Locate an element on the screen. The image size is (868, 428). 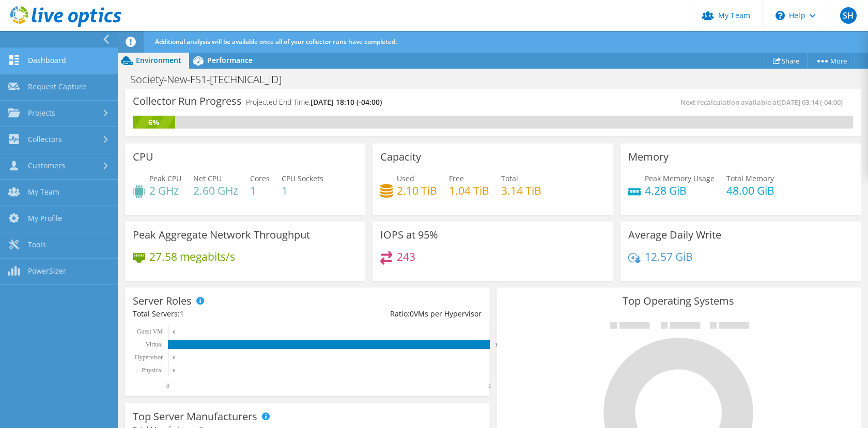
a: Share is located at coordinates (785, 60).